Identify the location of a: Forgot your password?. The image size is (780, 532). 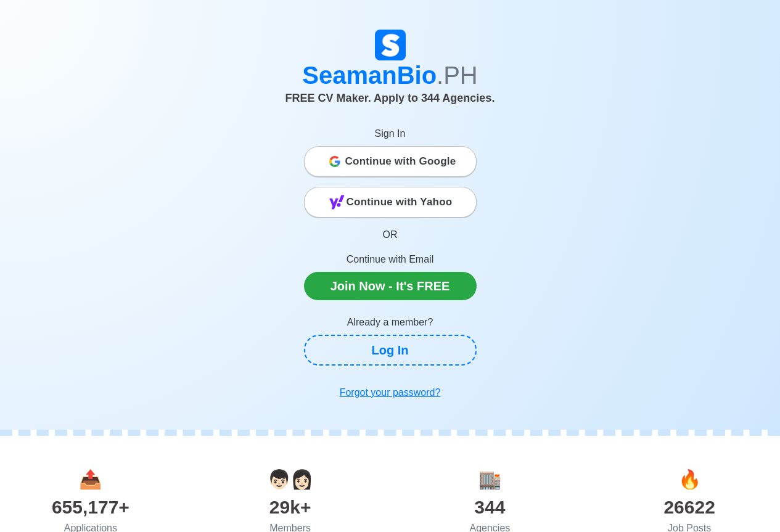
(390, 393).